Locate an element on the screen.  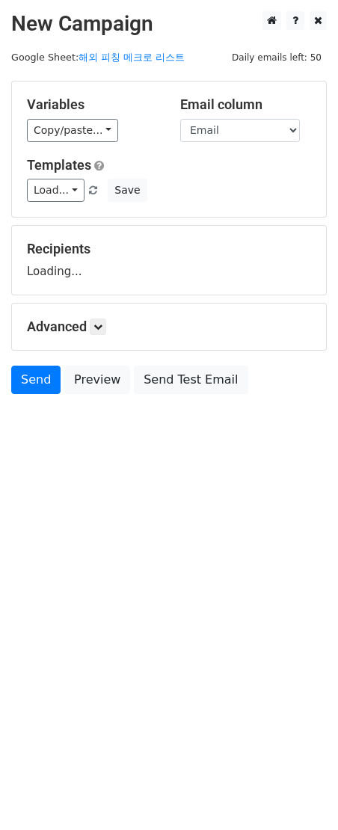
small: Google Sheet: is located at coordinates (98, 57).